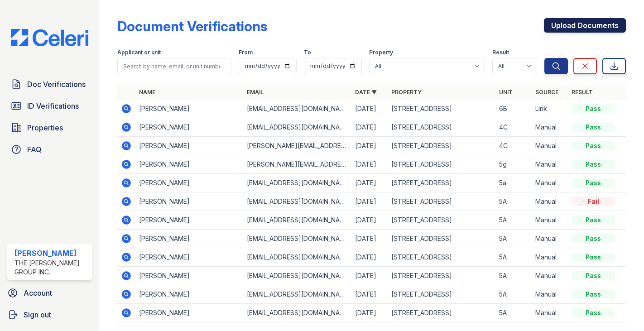  What do you see at coordinates (49, 314) in the screenshot?
I see `a: Sign out` at bounding box center [49, 314].